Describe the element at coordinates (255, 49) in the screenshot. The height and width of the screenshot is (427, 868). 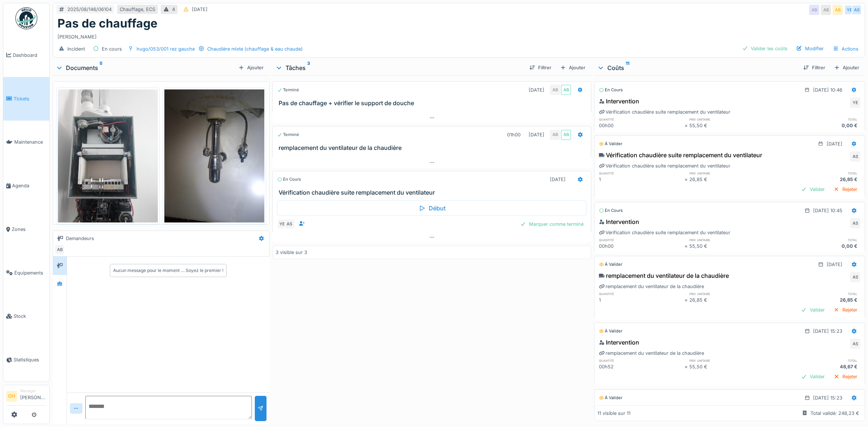
I see `div: Chaudière mixte (chauffage & eau chaude)` at that location.